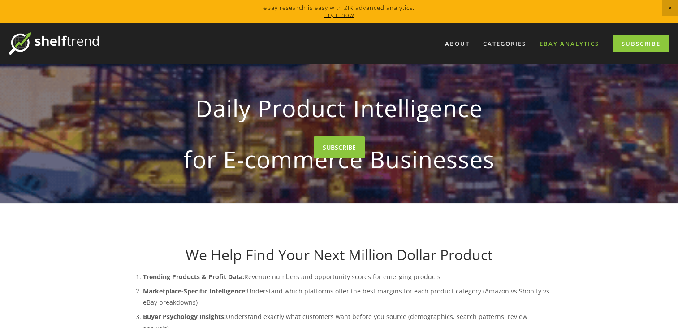 Image resolution: width=678 pixels, height=328 pixels. Describe the element at coordinates (339, 15) in the screenshot. I see `a: Try it now` at that location.